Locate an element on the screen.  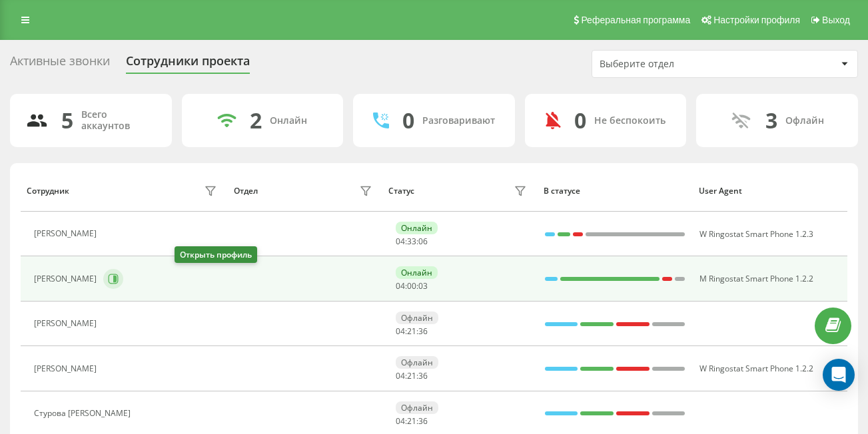
span: 33 is located at coordinates (411, 241).